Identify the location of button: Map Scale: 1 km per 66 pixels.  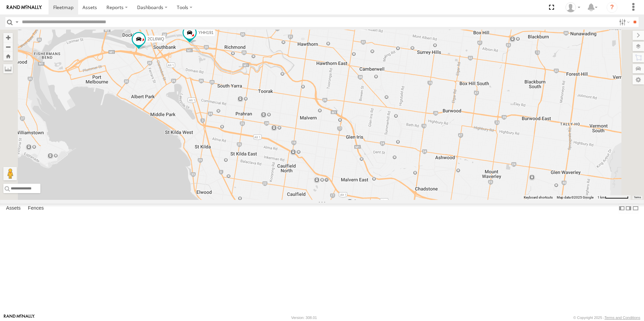
(613, 198).